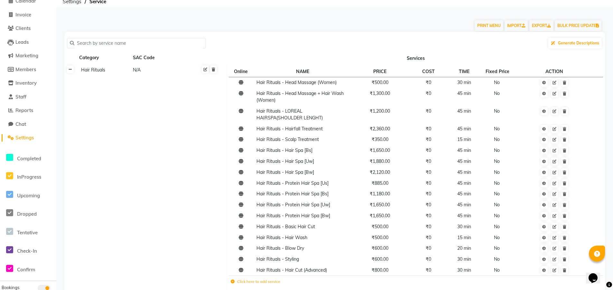  Describe the element at coordinates (516, 26) in the screenshot. I see `a: IMPORT` at that location.